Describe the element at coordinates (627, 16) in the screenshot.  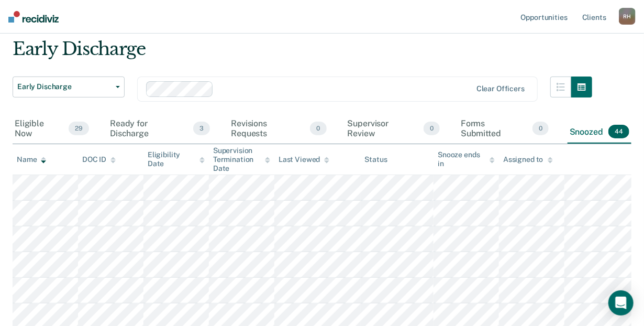
I see `button: RH` at that location.